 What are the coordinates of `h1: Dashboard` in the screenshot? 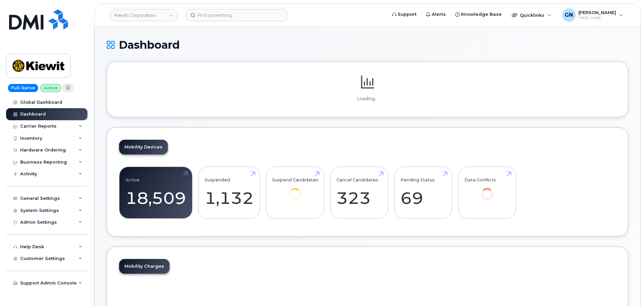 It's located at (367, 45).